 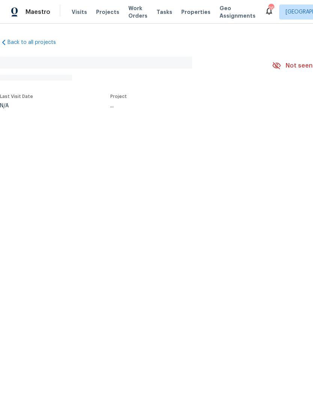 What do you see at coordinates (238, 12) in the screenshot?
I see `span: Geo Assignments` at bounding box center [238, 12].